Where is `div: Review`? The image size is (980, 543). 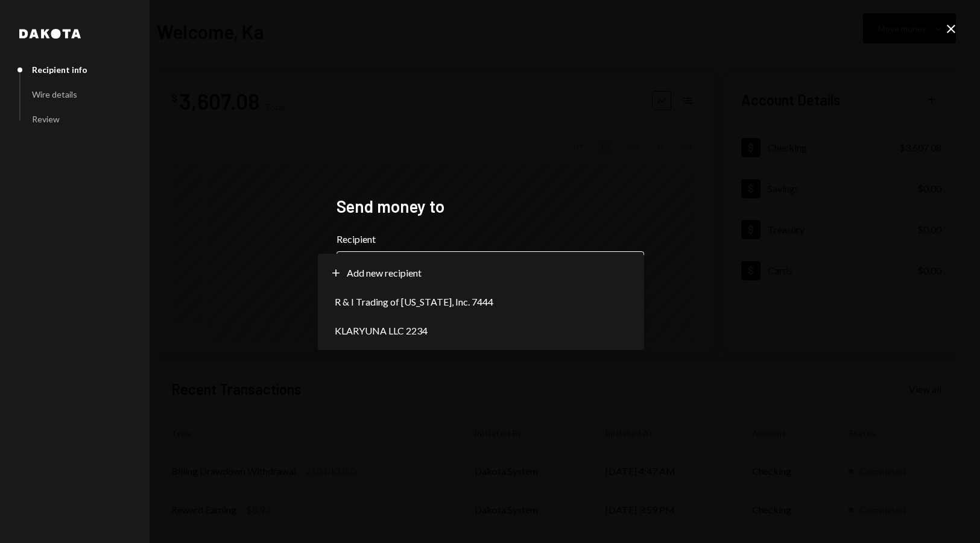 div: Review is located at coordinates (46, 119).